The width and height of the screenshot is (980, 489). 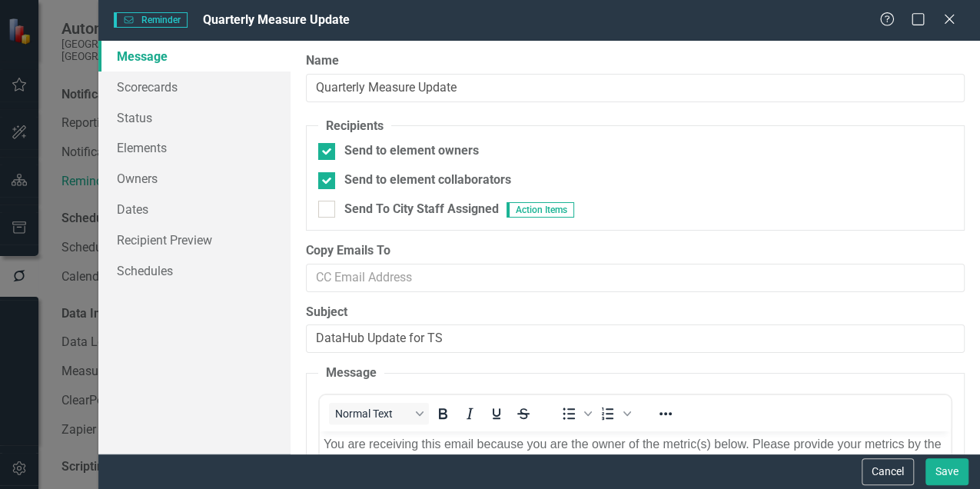 I want to click on a: Recipient Preview, so click(x=195, y=240).